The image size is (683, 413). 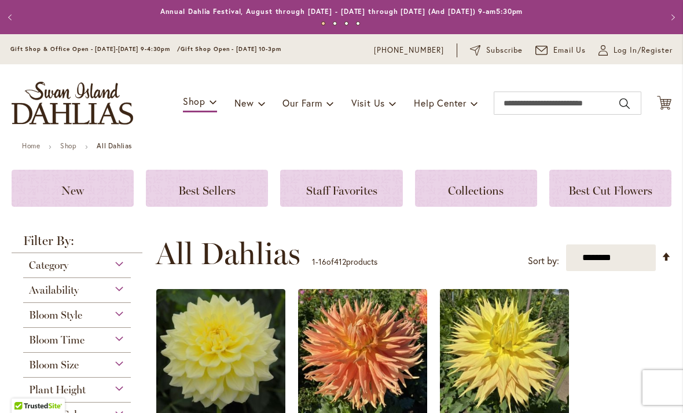 What do you see at coordinates (643, 50) in the screenshot?
I see `span: Log In/Register` at bounding box center [643, 50].